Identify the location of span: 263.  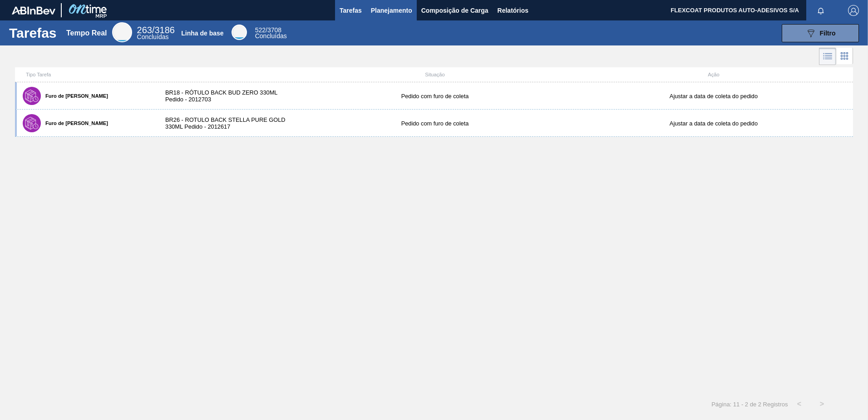
(144, 30).